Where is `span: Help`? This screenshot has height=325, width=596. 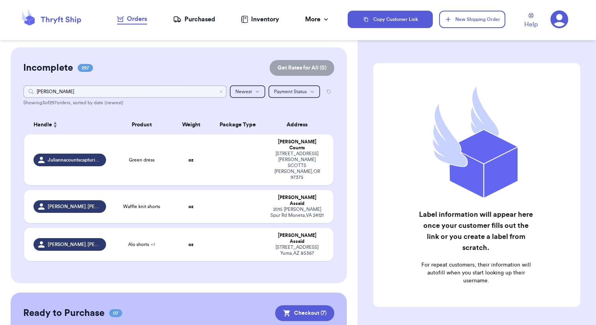
span: Help is located at coordinates (531, 24).